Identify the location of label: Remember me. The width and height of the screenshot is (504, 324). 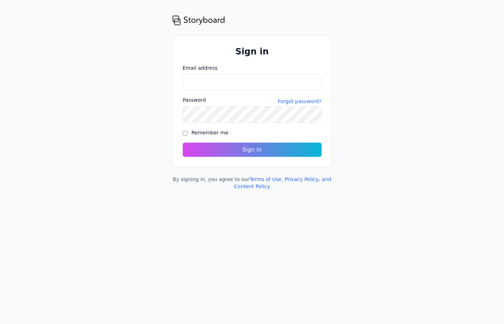
(210, 133).